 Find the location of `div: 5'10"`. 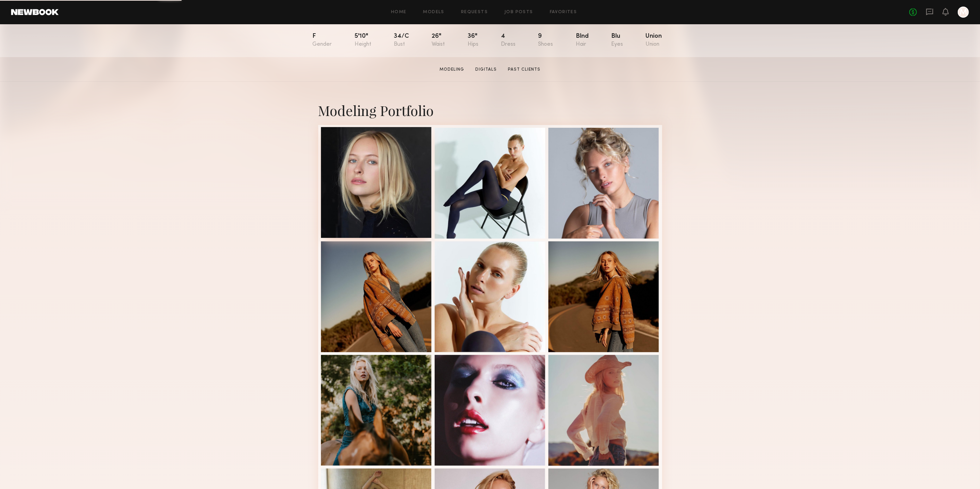

div: 5'10" is located at coordinates (363, 40).